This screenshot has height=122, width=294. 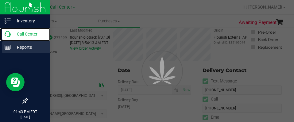 I want to click on p: Call Center, so click(x=29, y=34).